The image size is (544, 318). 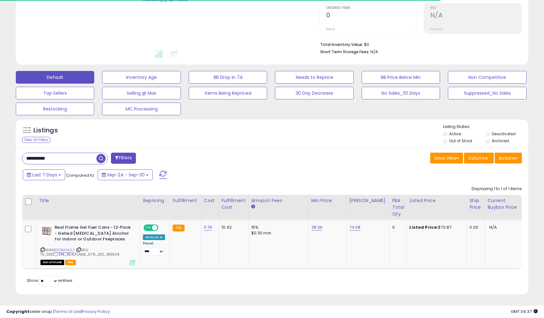 What do you see at coordinates (476, 8) in the screenshot?
I see `span: ROI` at bounding box center [476, 8].